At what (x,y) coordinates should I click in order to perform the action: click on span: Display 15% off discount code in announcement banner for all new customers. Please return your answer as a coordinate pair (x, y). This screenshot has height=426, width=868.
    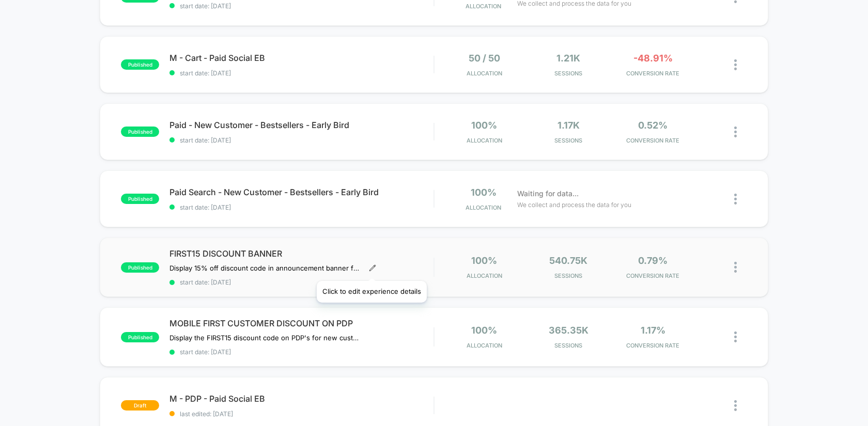
    Looking at the image, I should click on (265, 268).